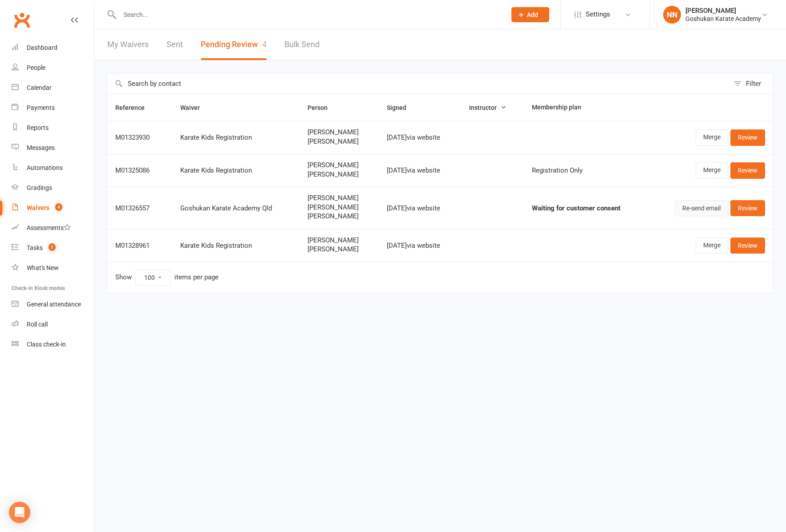 Image resolution: width=786 pixels, height=532 pixels. Describe the element at coordinates (195, 108) in the screenshot. I see `span: Waiver` at that location.